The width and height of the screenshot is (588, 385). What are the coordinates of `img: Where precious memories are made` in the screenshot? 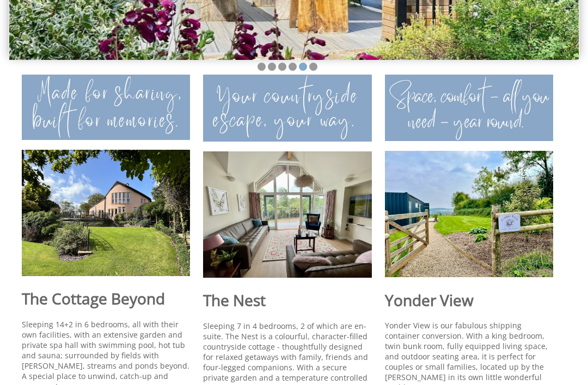 It's located at (469, 109).